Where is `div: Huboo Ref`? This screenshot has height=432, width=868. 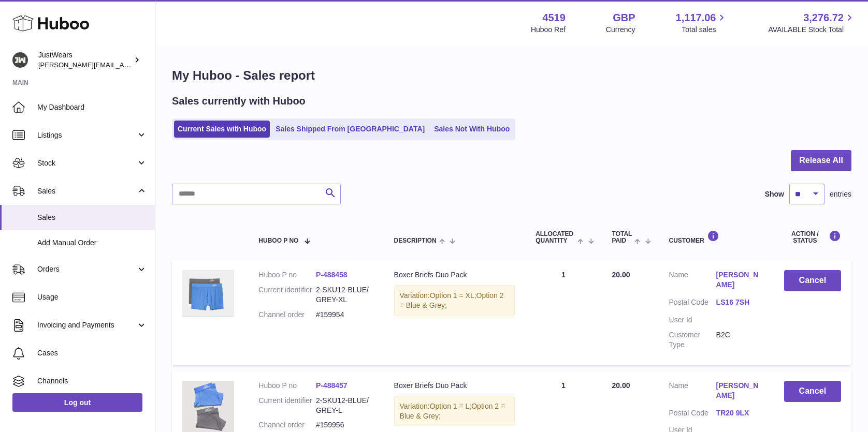
div: Huboo Ref is located at coordinates (548, 30).